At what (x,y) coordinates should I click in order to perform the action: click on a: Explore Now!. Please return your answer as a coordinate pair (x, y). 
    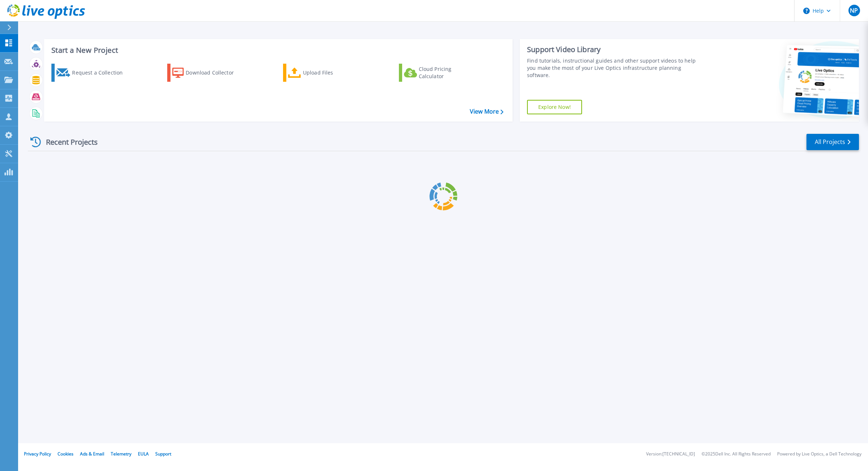
    Looking at the image, I should click on (554, 107).